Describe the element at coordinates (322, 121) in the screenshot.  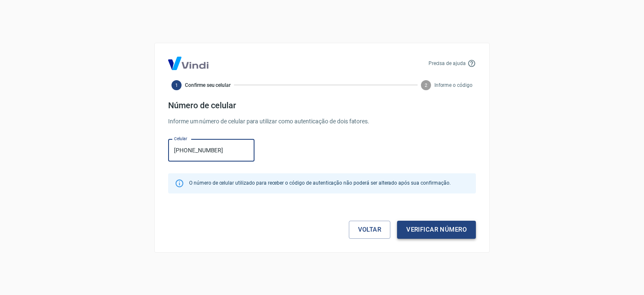
I see `p: Informe um número de celular para utilizar como autenticação de dois fatores.` at that location.